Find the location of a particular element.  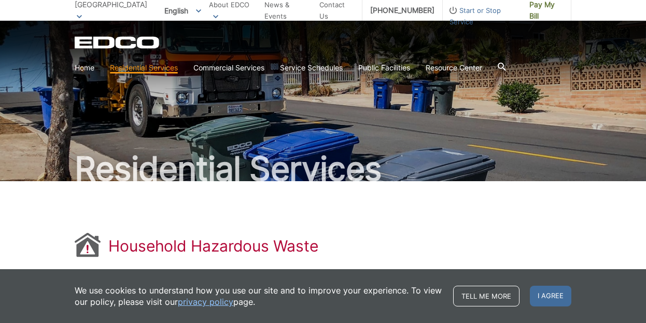

p: We use cookies to understand how you use our site and to improve your experience. To view our pol... is located at coordinates (259, 296).